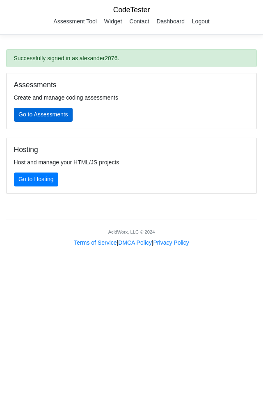 This screenshot has width=263, height=393. Describe the element at coordinates (43, 115) in the screenshot. I see `a: Go to Assessments` at that location.